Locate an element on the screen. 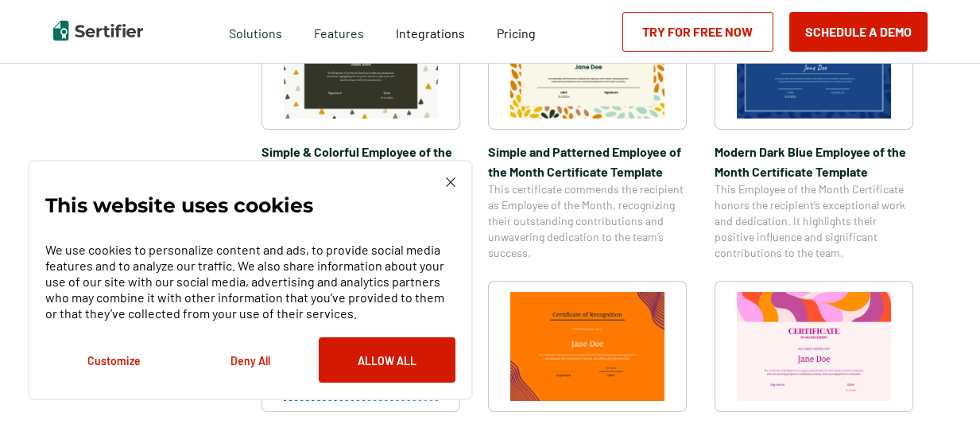  a: Try for Free Now is located at coordinates (698, 32).